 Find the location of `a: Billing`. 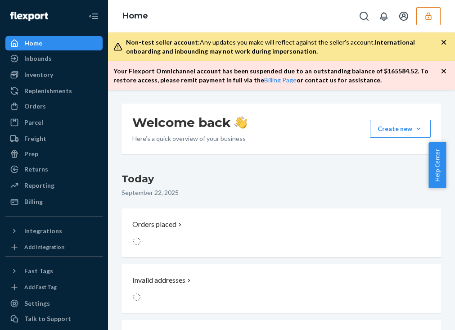

a: Billing is located at coordinates (54, 202).